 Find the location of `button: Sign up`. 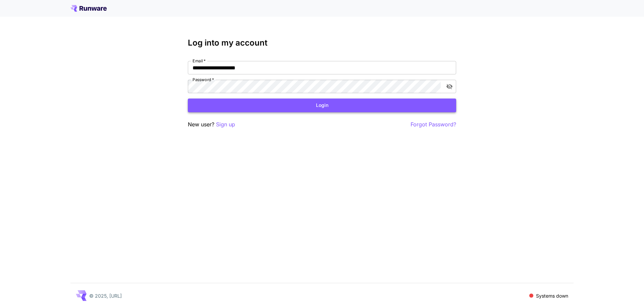

button: Sign up is located at coordinates (225, 125).